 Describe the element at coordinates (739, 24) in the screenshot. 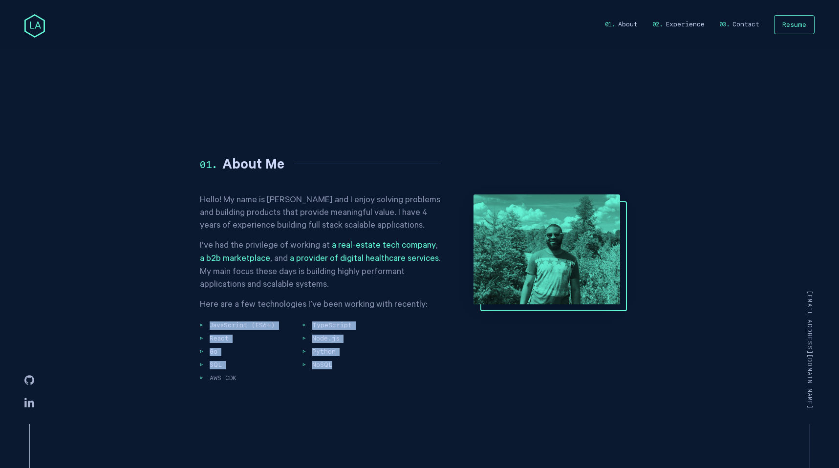

I see `a: Contact` at that location.